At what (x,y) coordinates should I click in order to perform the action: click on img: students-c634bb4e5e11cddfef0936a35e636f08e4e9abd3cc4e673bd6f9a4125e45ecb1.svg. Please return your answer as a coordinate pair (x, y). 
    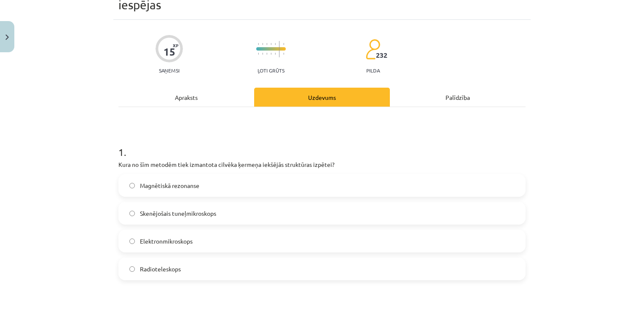
    Looking at the image, I should click on (373, 49).